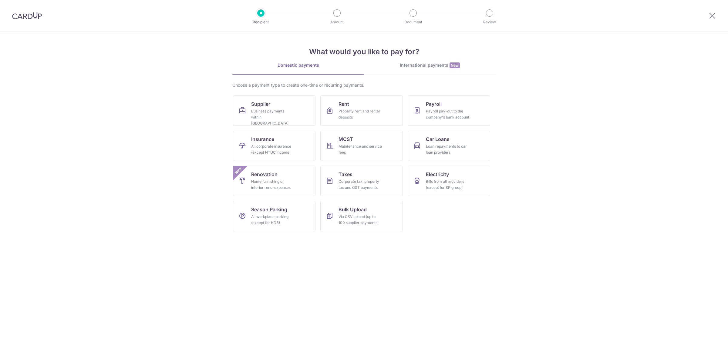 This screenshot has width=728, height=361. Describe the element at coordinates (362, 146) in the screenshot. I see `a: MCSTMaintenance and service fees` at that location.